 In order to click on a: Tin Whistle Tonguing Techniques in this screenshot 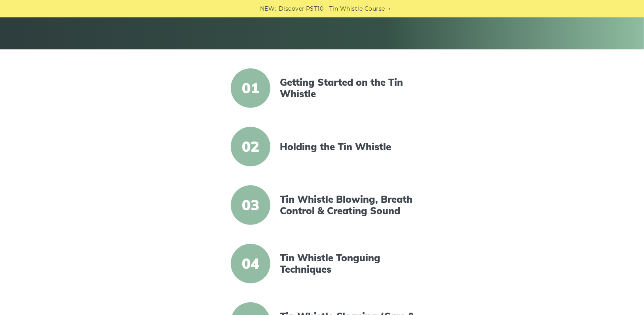, I will do `click(348, 263)`.